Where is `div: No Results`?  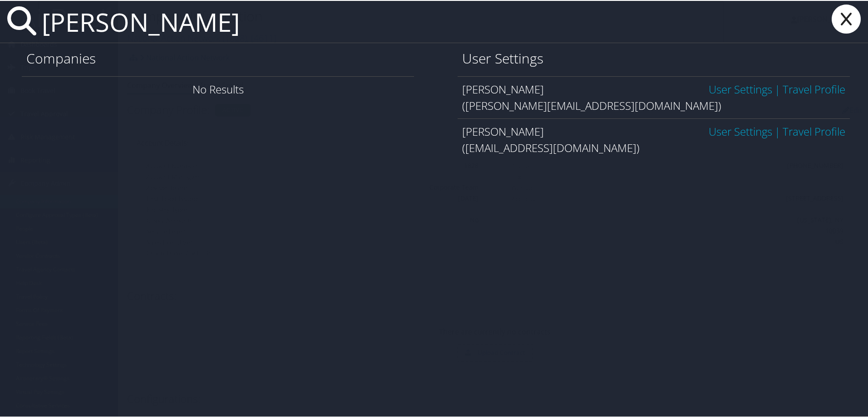
div: No Results is located at coordinates (218, 88).